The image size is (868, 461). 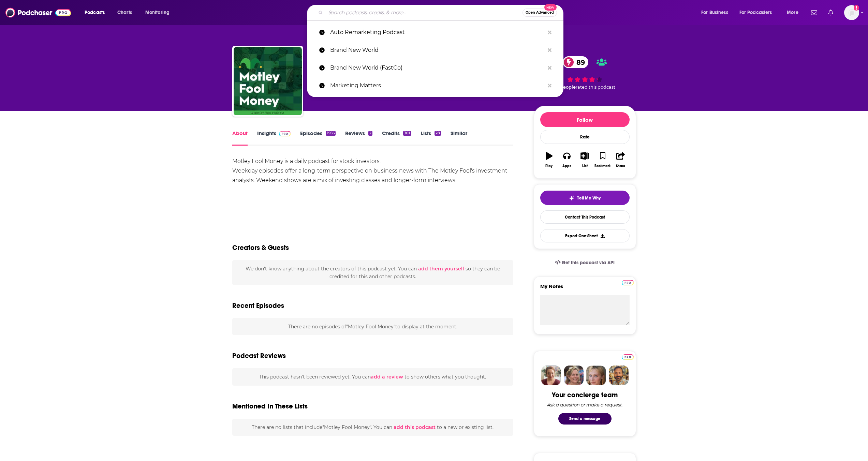 I want to click on span: Charts, so click(x=125, y=13).